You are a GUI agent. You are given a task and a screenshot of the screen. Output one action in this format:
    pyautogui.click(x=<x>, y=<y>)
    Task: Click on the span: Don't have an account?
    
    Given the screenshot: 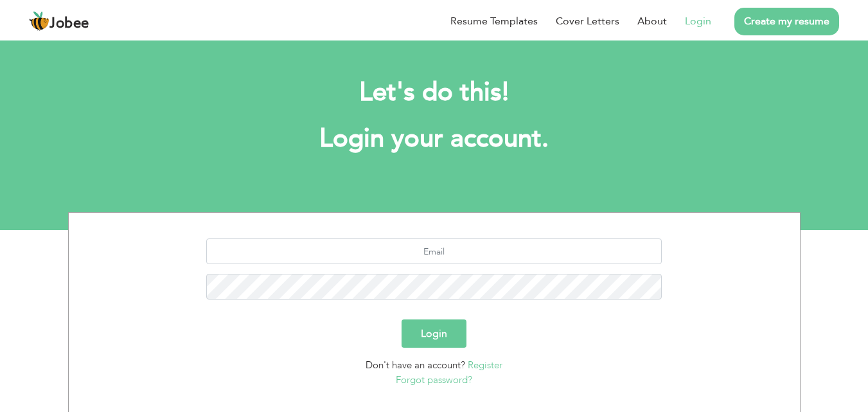 What is the action you would take?
    pyautogui.click(x=415, y=365)
    